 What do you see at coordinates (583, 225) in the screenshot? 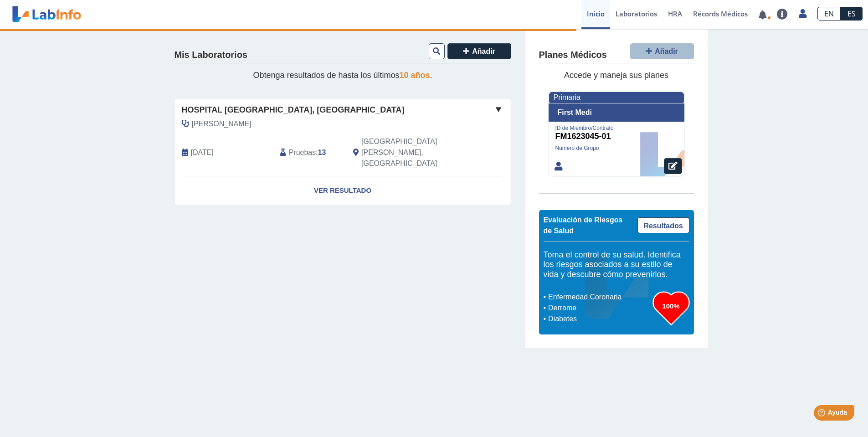
I see `span: Evaluación de Riesgos de Salud` at bounding box center [583, 225].